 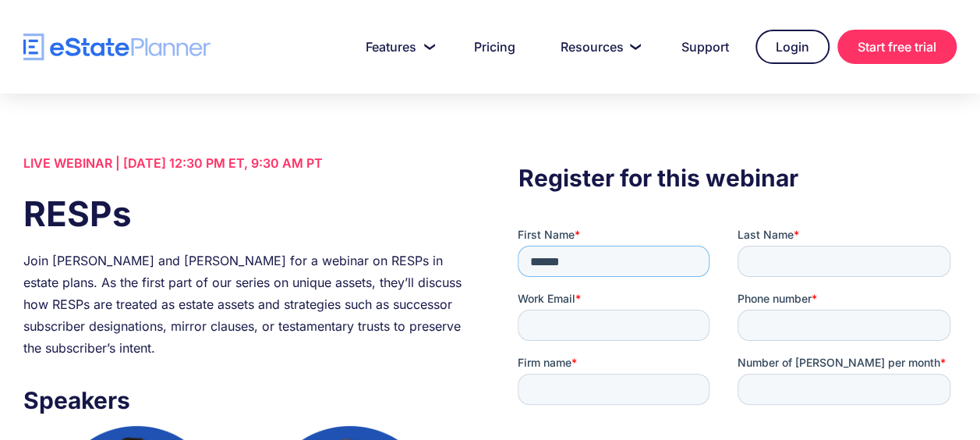 What do you see at coordinates (897, 47) in the screenshot?
I see `a: Start free trial` at bounding box center [897, 47].